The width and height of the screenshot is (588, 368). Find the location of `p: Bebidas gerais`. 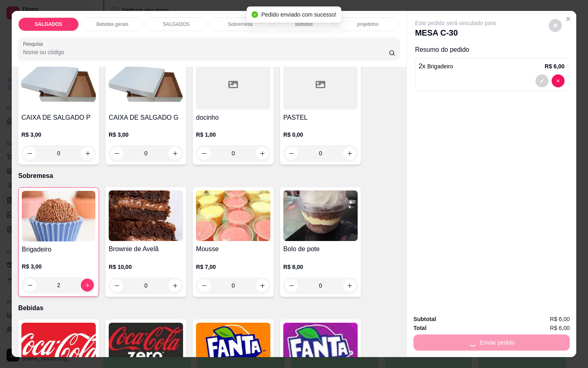

p: Bebidas gerais is located at coordinates (112, 25).